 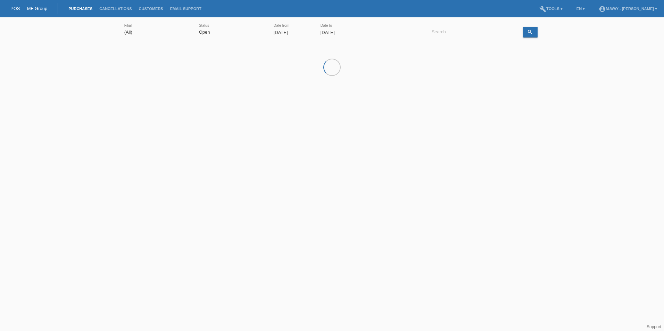 I want to click on a: Customers, so click(x=151, y=9).